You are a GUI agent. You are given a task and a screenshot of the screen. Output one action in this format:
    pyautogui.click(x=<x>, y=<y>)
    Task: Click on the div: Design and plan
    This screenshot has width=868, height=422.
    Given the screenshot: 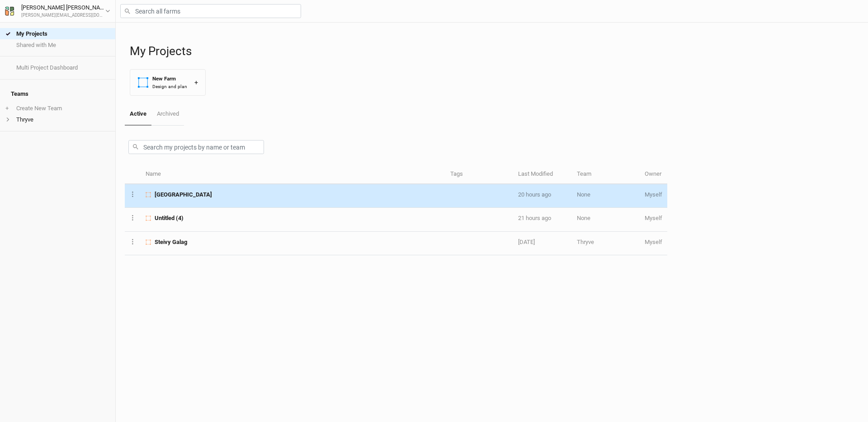 What is the action you would take?
    pyautogui.click(x=170, y=86)
    